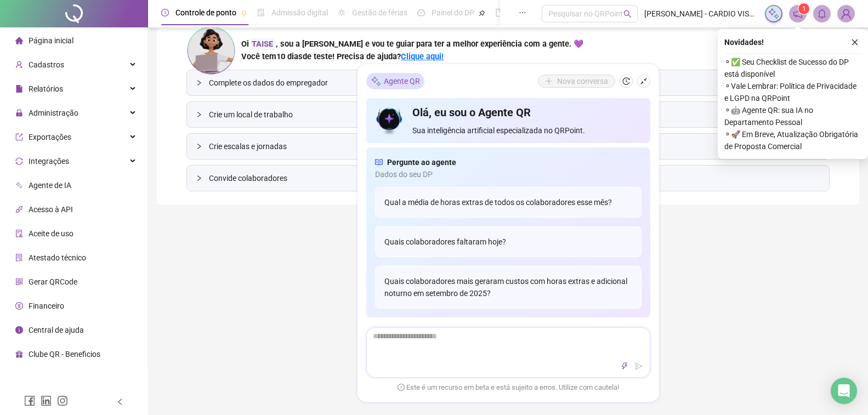 Image resolution: width=868 pixels, height=415 pixels. What do you see at coordinates (514, 83) in the screenshot?
I see `span: Complete os dados do empregador` at bounding box center [514, 83].